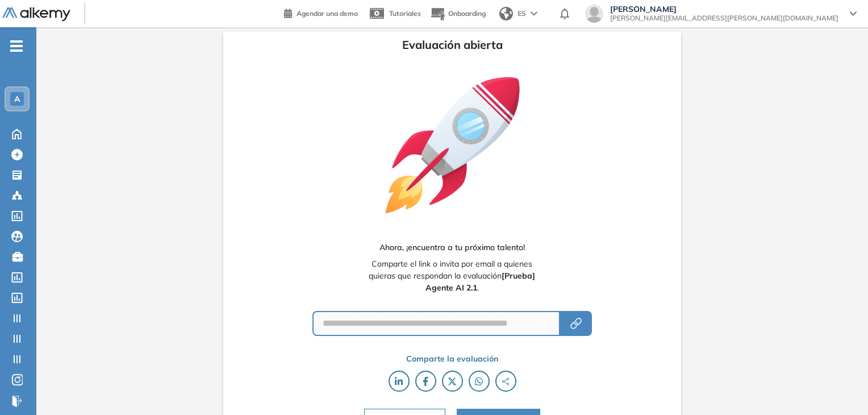 The image size is (868, 415). What do you see at coordinates (405, 13) in the screenshot?
I see `span: Tutoriales` at bounding box center [405, 13].